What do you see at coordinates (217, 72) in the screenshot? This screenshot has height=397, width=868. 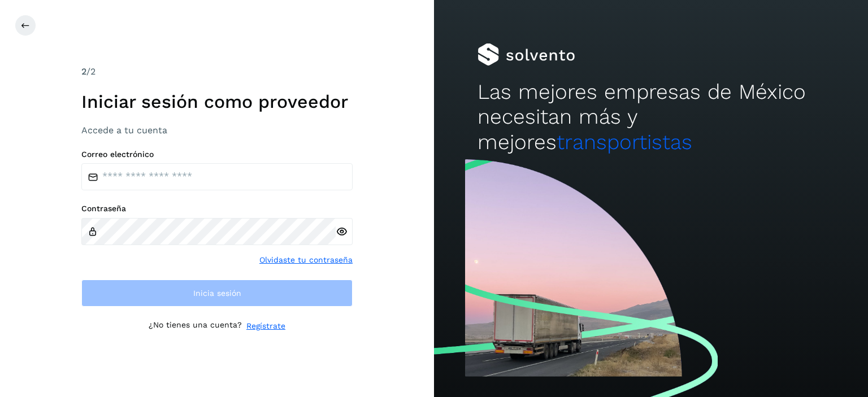 I see `div: /2` at bounding box center [217, 72].